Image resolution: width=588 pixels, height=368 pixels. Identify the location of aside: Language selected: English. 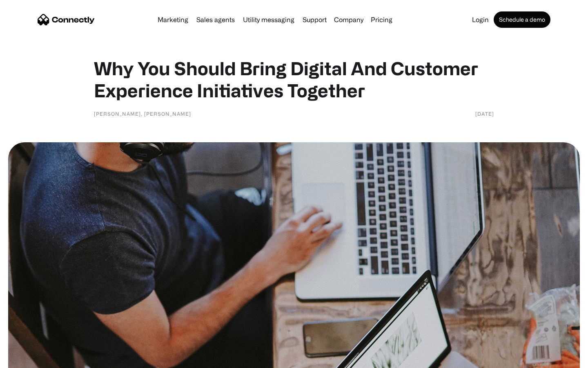
(29, 359).